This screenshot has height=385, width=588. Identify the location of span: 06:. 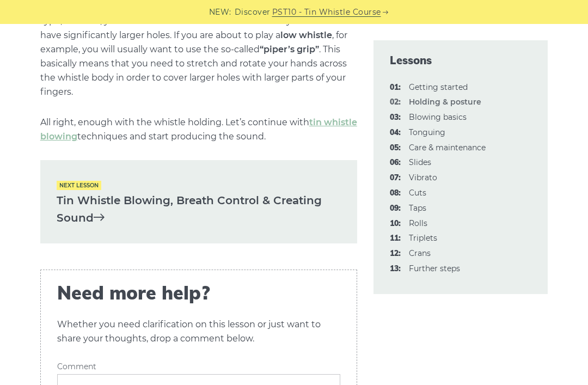
(395, 163).